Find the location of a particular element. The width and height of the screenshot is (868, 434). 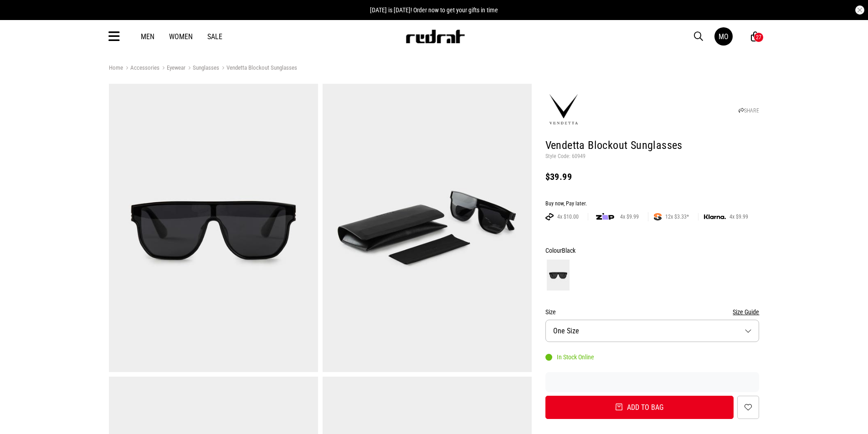

button: Add to bag is located at coordinates (640, 407).